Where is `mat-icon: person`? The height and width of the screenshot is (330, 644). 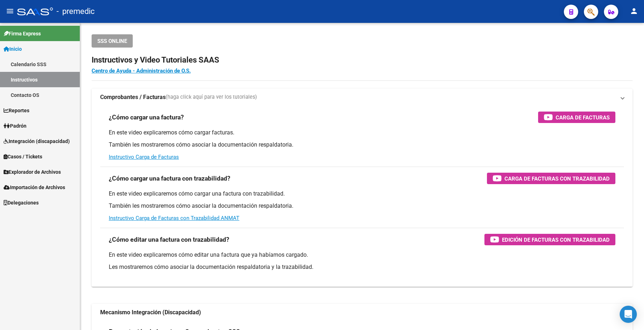
mat-icon: person is located at coordinates (634, 11).